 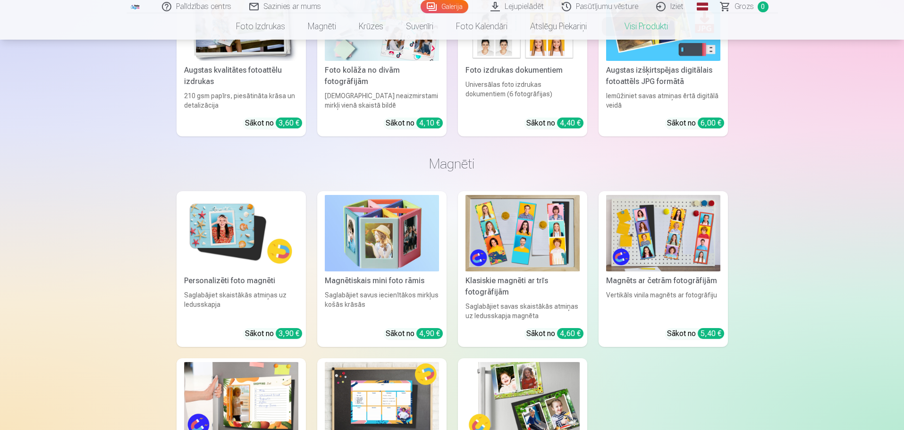 I want to click on div: 4,60 €, so click(x=570, y=333).